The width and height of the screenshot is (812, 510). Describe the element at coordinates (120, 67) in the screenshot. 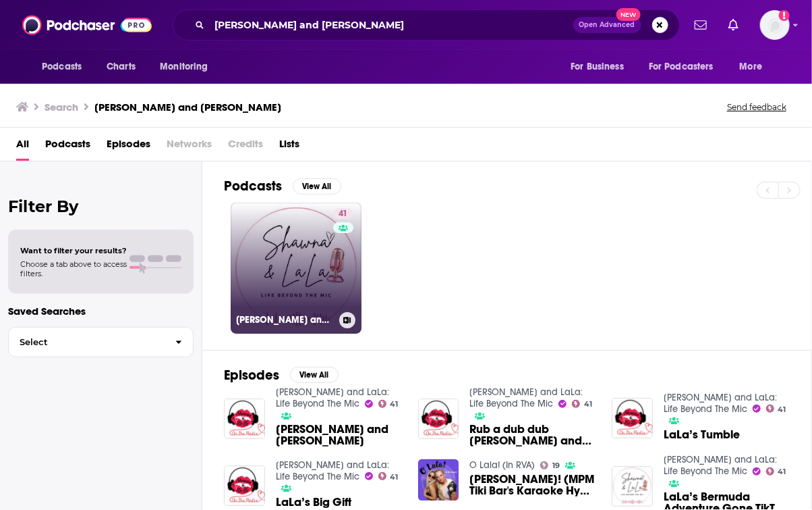

I see `a: Charts` at that location.